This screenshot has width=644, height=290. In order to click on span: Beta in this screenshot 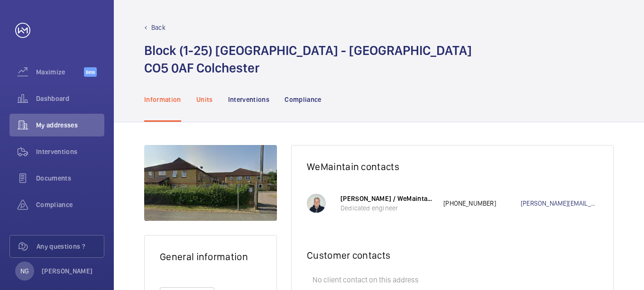, I will do `click(90, 72)`.